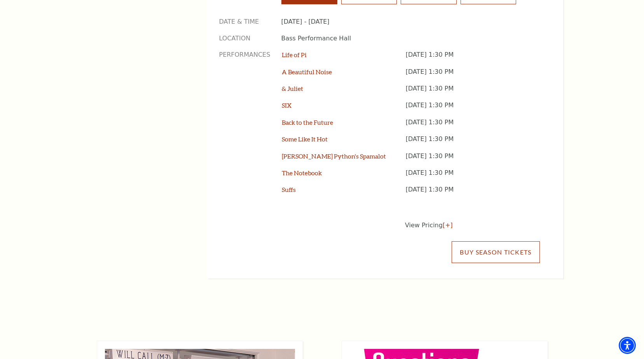  Describe the element at coordinates (627, 345) in the screenshot. I see `div: Accessibility Menu` at that location.